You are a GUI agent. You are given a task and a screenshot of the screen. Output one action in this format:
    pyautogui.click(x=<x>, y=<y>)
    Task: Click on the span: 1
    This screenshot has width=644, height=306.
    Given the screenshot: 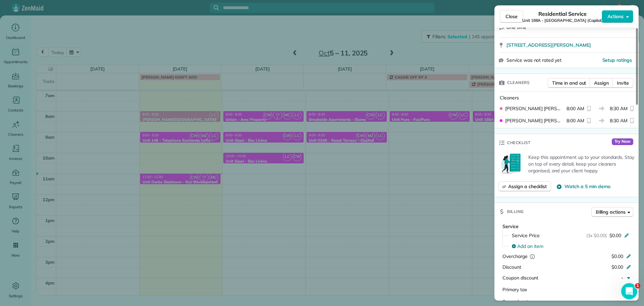 What is the action you would take?
    pyautogui.click(x=638, y=286)
    